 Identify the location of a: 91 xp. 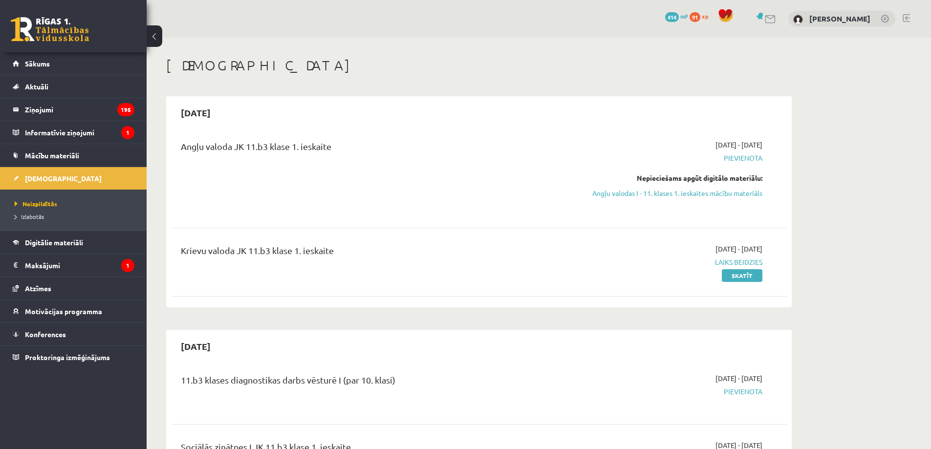
(701, 16).